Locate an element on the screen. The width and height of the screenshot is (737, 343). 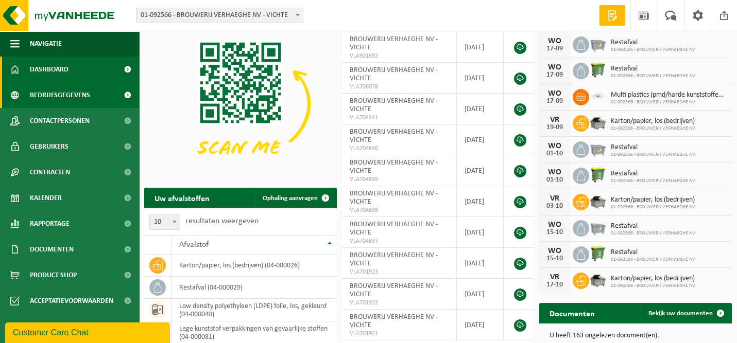
img: Download de VHEPlus App is located at coordinates (240, 104).